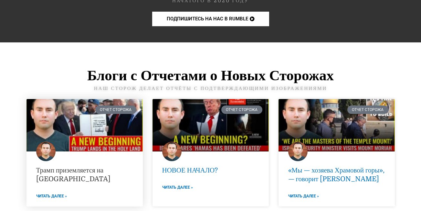 This screenshot has width=421, height=211. What do you see at coordinates (51, 196) in the screenshot?
I see `ya-tr-span: Читать далее »` at bounding box center [51, 196].